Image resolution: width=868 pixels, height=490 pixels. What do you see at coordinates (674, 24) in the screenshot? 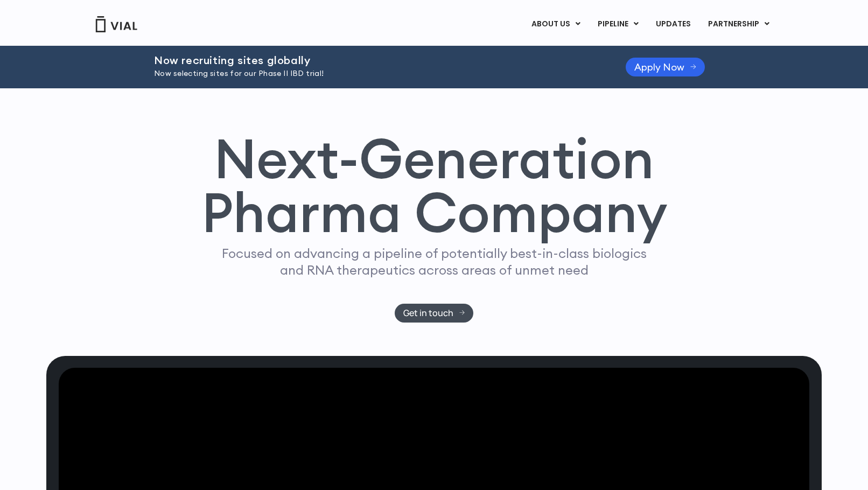
I see `a: UPDATES` at bounding box center [674, 24].